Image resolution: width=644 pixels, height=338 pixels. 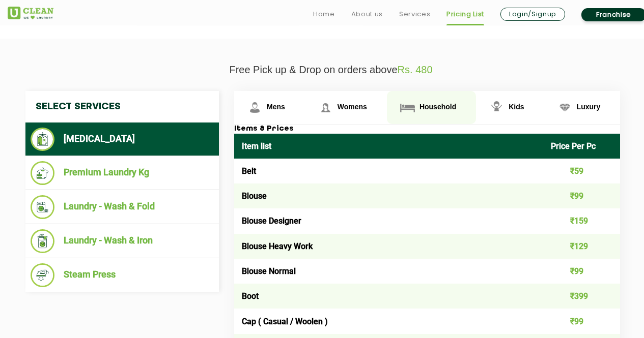 I want to click on img: Dry Cleaning, so click(x=42, y=139).